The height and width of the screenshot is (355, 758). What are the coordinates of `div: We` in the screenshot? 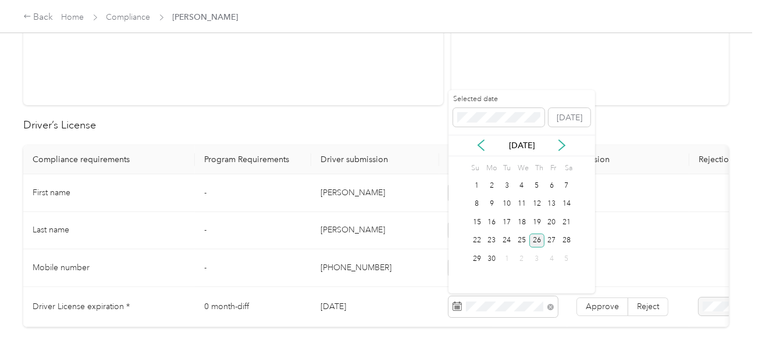 It's located at (522, 169).